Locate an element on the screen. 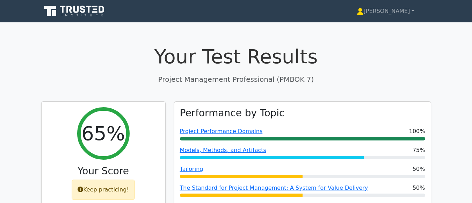 This screenshot has width=472, height=203. p: Project Management Professional (PMBOK 7) is located at coordinates (236, 79).